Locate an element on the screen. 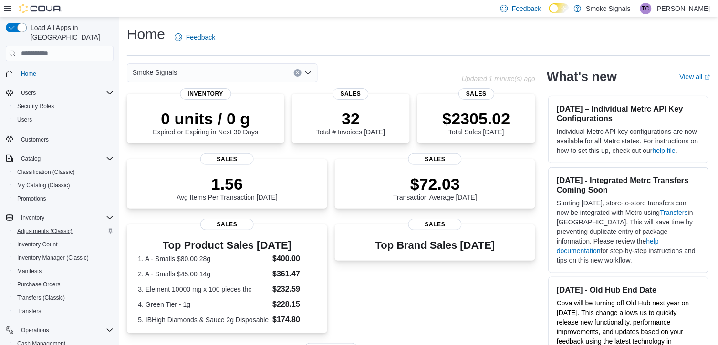  dd: $174.80 is located at coordinates (294, 320).